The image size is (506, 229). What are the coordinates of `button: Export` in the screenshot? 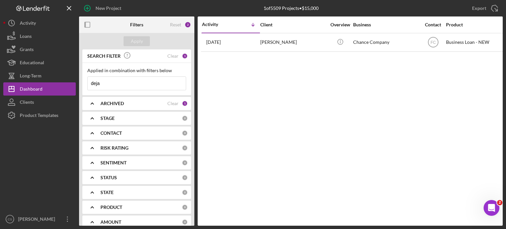 It's located at (484, 8).